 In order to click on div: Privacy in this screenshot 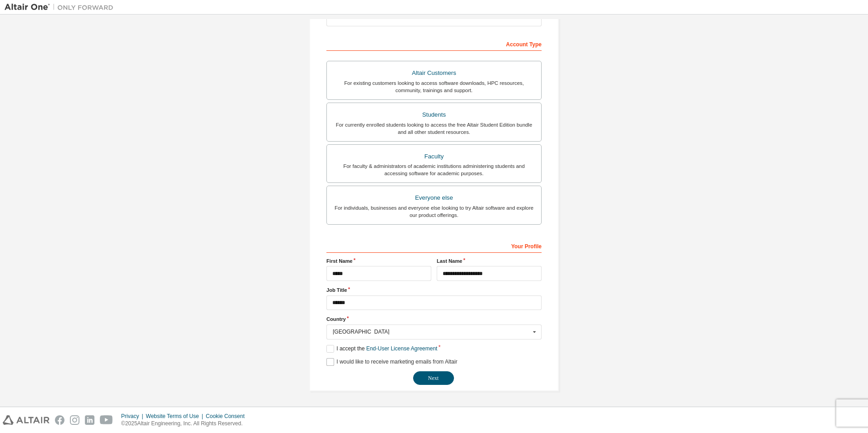, I will do `click(133, 416)`.